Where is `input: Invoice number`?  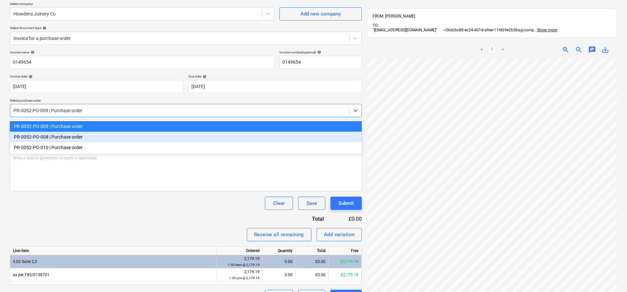 input: Invoice number is located at coordinates (321, 62).